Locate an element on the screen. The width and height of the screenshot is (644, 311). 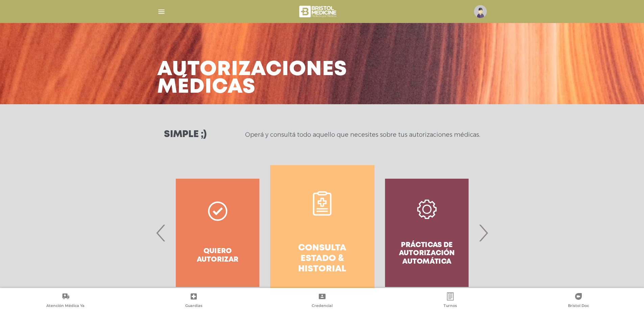
a: Bristol Doc is located at coordinates (578, 301).